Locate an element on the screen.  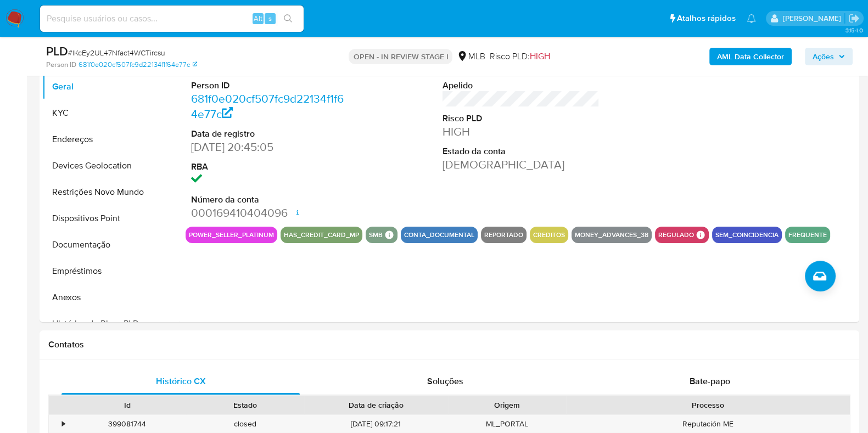
button: AML Data Collector is located at coordinates (751, 57).